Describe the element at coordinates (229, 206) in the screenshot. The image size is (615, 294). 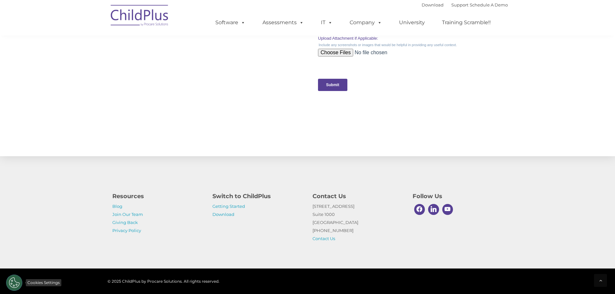
I see `a: Getting Started` at that location.